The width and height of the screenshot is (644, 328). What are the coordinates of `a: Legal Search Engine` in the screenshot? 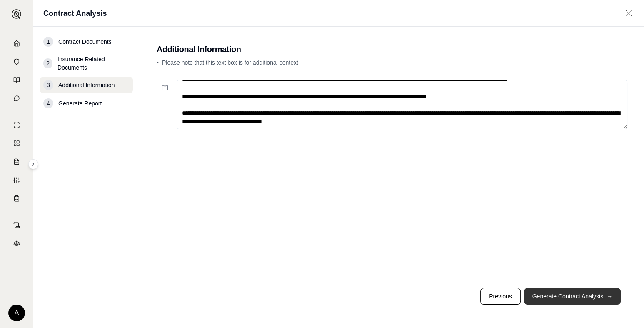 It's located at (17, 244).